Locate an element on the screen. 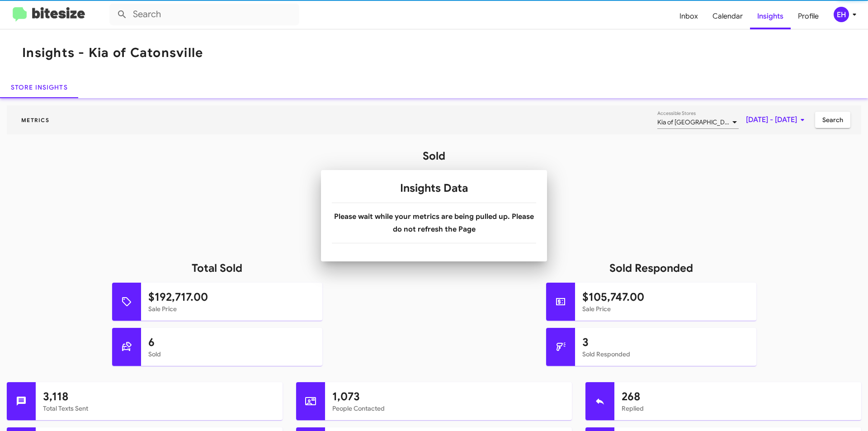  mat-card-subtitle: Total Texts Sent is located at coordinates (159, 408).